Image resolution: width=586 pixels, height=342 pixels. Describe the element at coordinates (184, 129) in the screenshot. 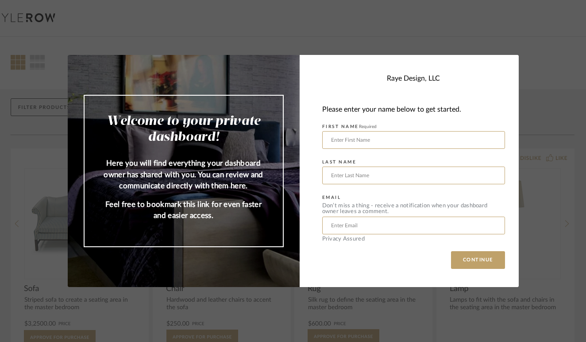

I see `h2: Welcome to your private dashboard!` at that location.